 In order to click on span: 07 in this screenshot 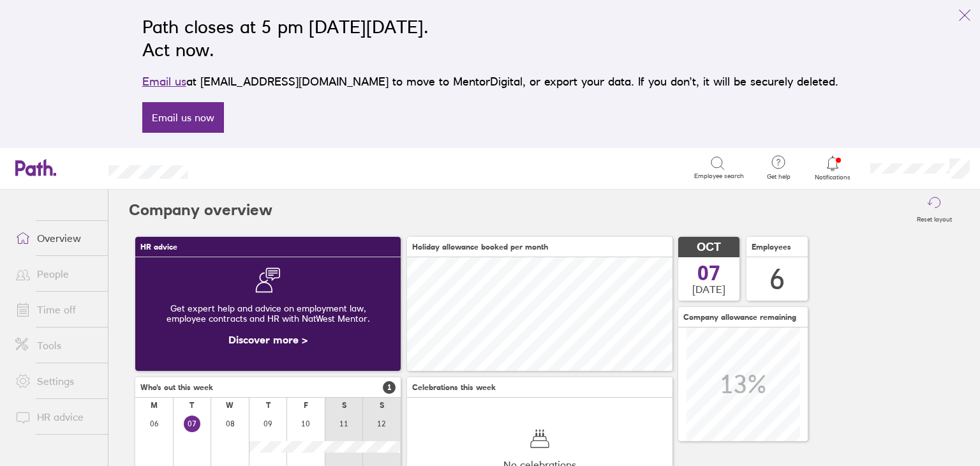, I will do `click(709, 273)`.